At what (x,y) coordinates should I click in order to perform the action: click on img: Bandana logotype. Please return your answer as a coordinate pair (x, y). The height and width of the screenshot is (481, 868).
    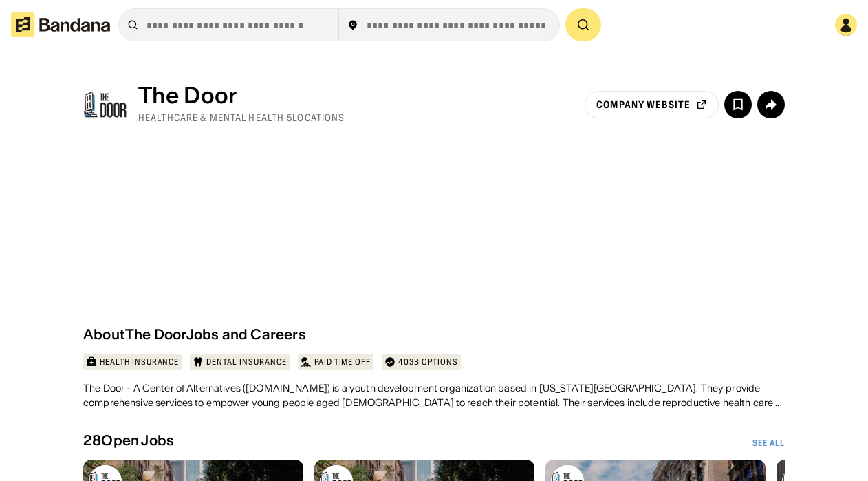
    Looking at the image, I should click on (61, 25).